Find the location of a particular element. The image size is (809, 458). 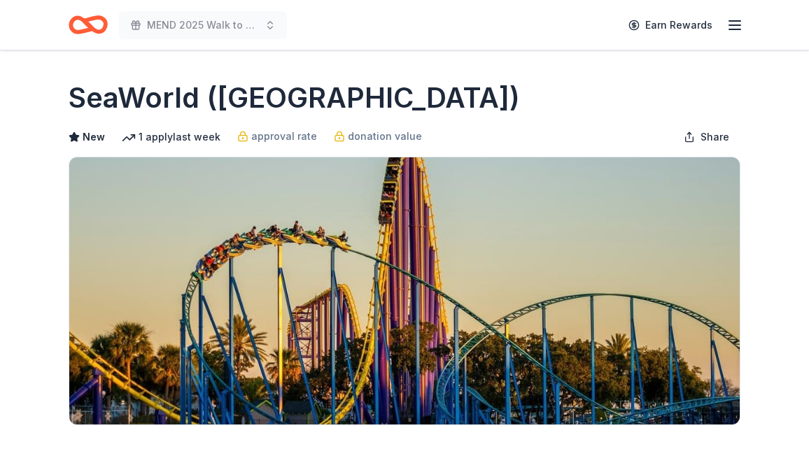

a: donation value is located at coordinates (378, 136).